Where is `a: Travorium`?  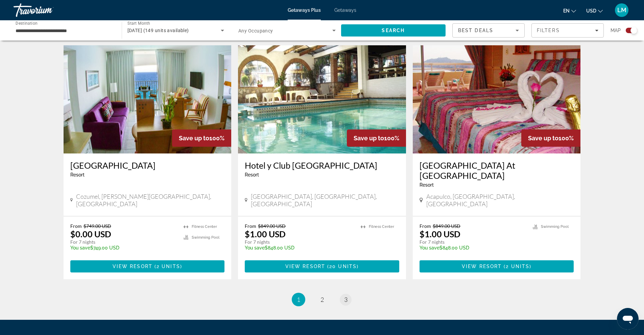
a: Travorium is located at coordinates (48, 10).